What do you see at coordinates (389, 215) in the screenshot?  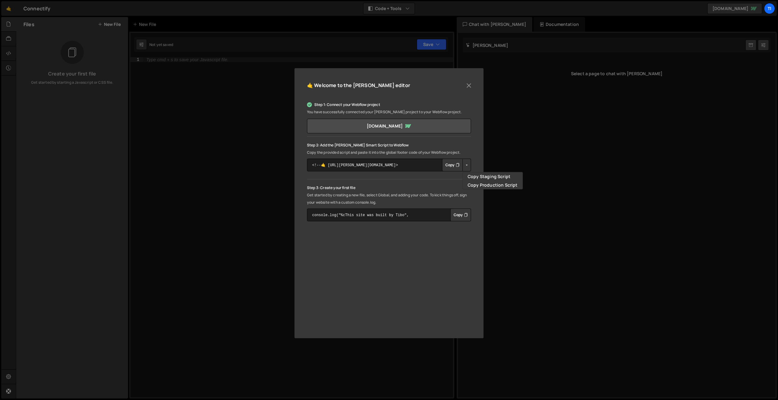 I see `textarea: console.log("%cThis site was built by Tibo", "background:blue;color:#fff;padding: 8px;");` at bounding box center [389, 215].